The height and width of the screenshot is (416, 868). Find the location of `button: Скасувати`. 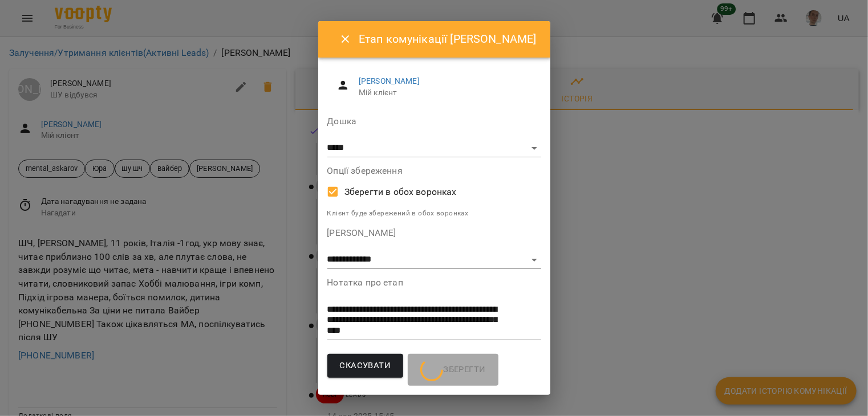

button: Скасувати is located at coordinates (366, 367).